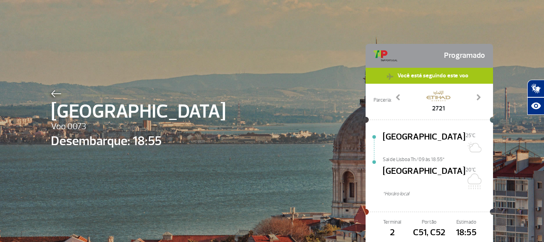 The width and height of the screenshot is (544, 242). What do you see at coordinates (473, 181) in the screenshot?
I see `img: Nublado` at bounding box center [473, 181].